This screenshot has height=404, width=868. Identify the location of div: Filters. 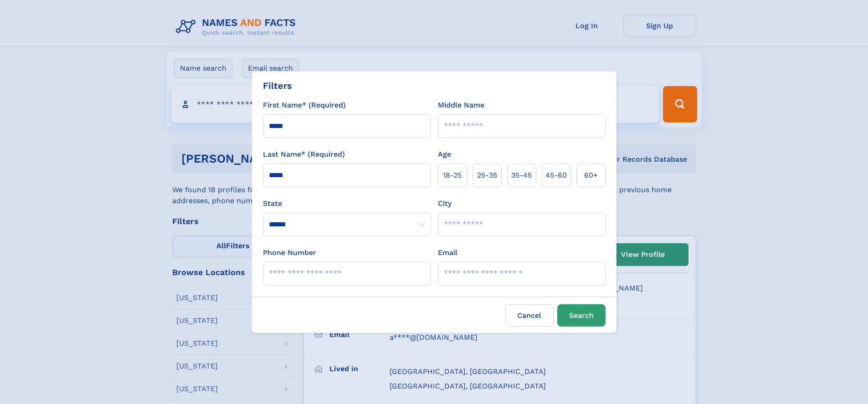
(277, 86).